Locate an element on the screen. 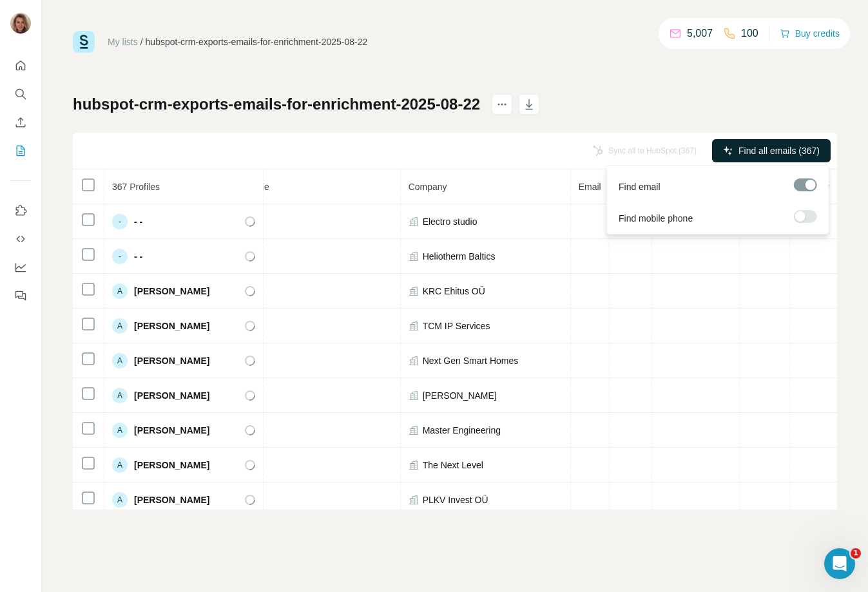  span: Email is located at coordinates (590, 187).